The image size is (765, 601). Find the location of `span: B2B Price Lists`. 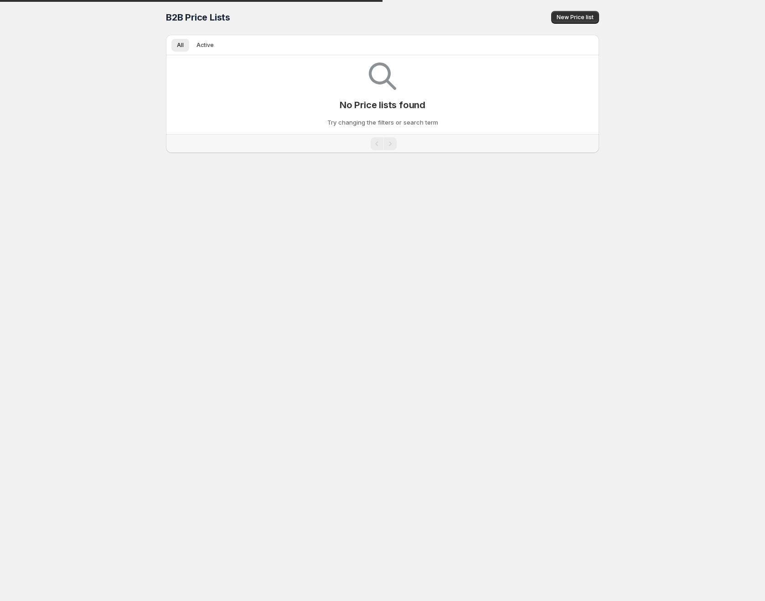

span: B2B Price Lists is located at coordinates (198, 17).